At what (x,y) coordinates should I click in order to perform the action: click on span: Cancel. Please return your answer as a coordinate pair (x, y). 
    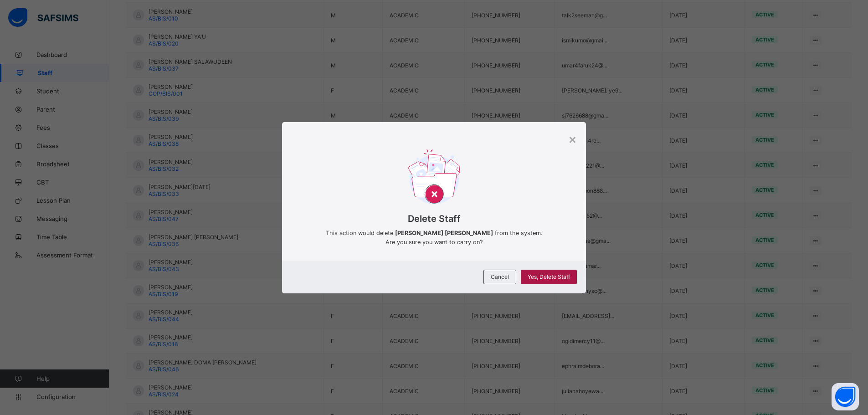
    Looking at the image, I should click on (500, 277).